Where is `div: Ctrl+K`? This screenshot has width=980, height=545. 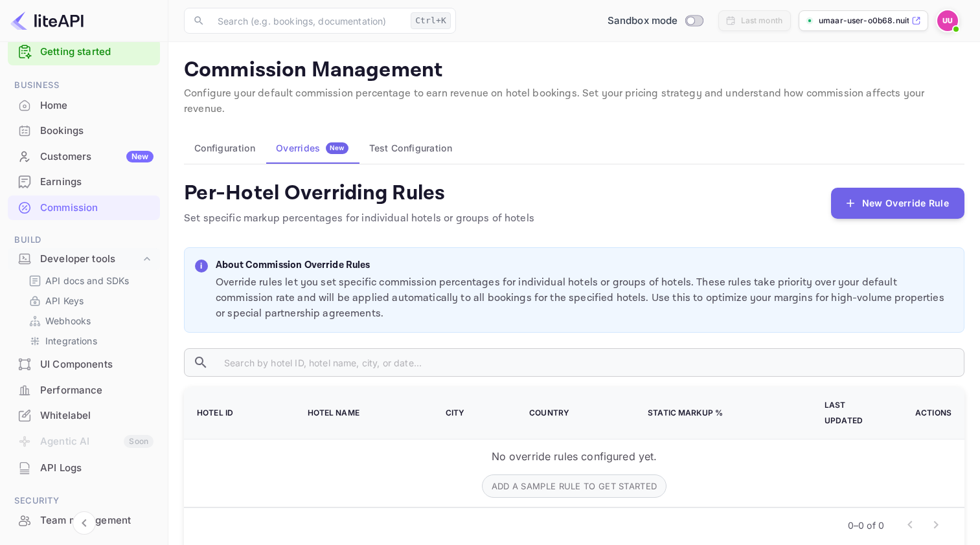
div: Ctrl+K is located at coordinates (431, 21).